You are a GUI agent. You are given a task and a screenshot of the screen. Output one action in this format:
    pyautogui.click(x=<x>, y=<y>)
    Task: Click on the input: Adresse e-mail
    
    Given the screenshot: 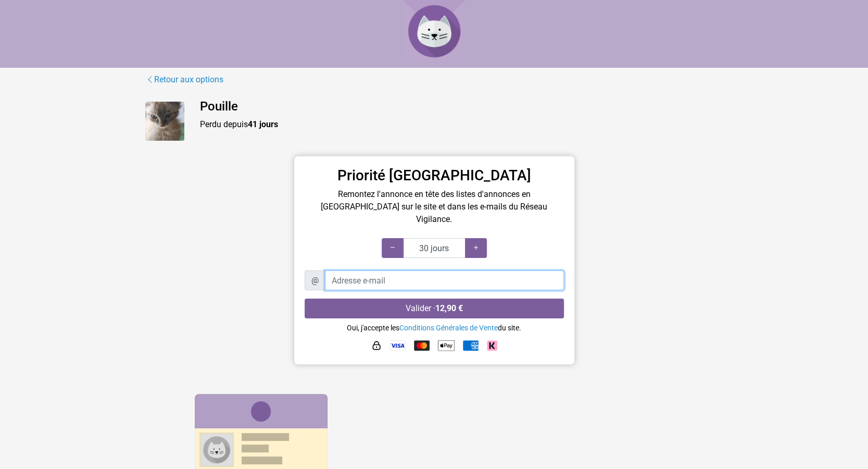 What is the action you would take?
    pyautogui.click(x=444, y=280)
    